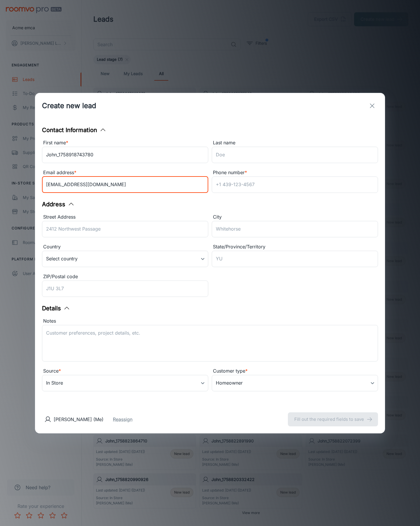  Describe the element at coordinates (125, 173) in the screenshot. I see `div: Email address` at that location.